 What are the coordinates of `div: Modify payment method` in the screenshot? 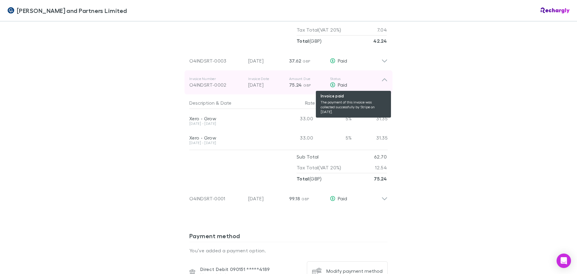 It's located at (355, 271).